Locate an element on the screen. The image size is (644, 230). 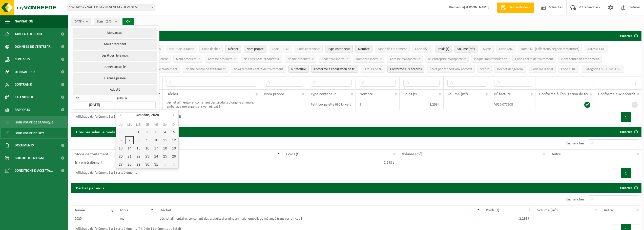
span: Nombre is located at coordinates (367, 94).